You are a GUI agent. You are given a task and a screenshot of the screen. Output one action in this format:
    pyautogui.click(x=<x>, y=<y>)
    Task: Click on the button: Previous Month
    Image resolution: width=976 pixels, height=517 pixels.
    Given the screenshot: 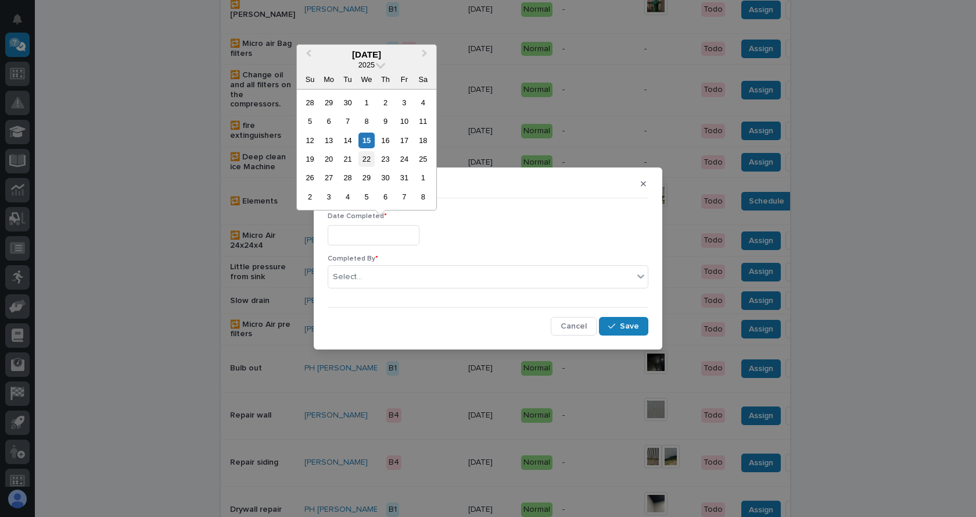 What is the action you would take?
    pyautogui.click(x=307, y=55)
    